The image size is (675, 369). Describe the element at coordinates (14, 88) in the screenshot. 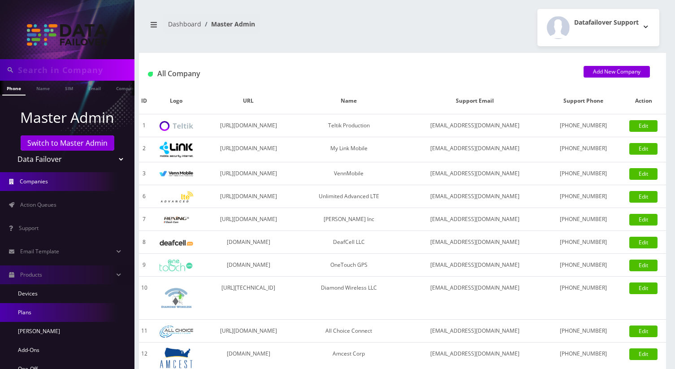

I see `a: Phone` at that location.